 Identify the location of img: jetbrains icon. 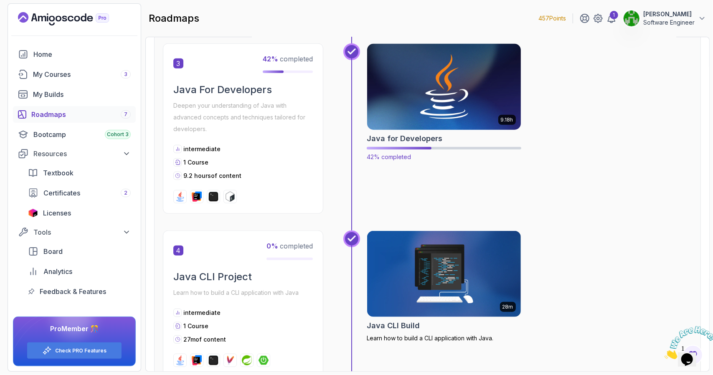
(33, 213).